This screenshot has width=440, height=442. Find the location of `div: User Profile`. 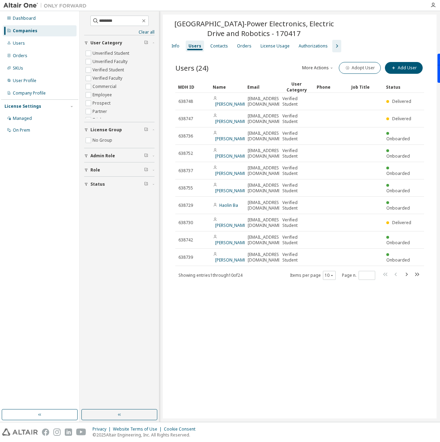

div: User Profile is located at coordinates (25, 81).